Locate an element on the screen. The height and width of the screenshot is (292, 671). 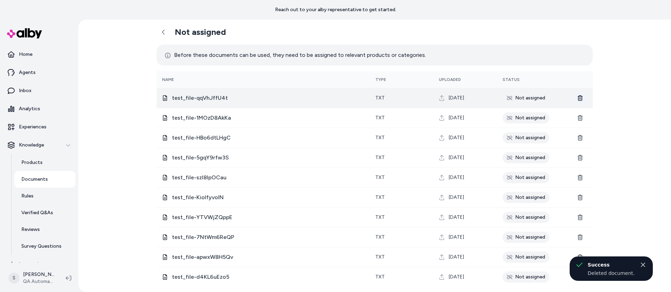
p: Verified Q&As is located at coordinates (37, 213).